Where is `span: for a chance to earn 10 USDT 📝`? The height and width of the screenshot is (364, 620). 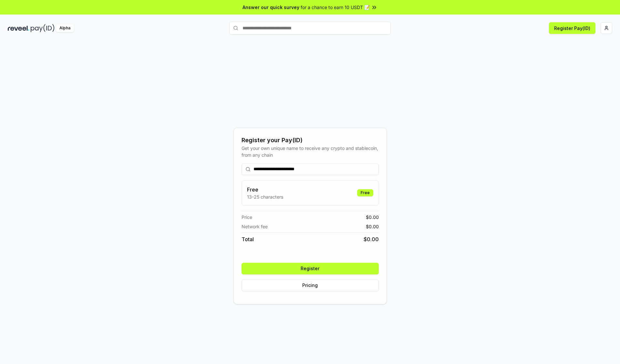
span: for a chance to earn 10 USDT 📝 is located at coordinates (335, 7).